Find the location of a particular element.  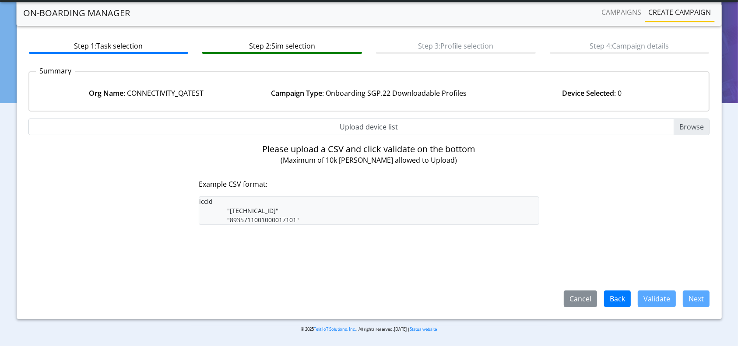

div: : Onboarding SGP.22 Downloadable Profiles is located at coordinates (368, 93).